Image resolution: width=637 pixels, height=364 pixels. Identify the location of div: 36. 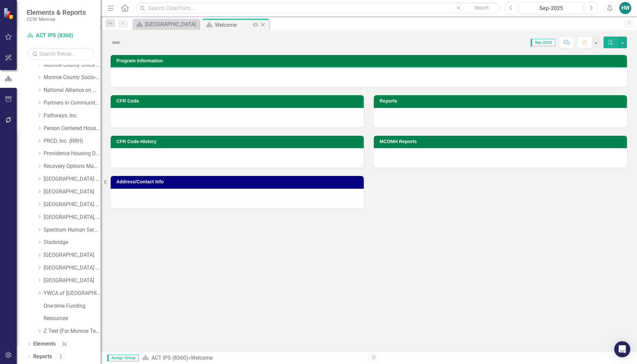
(64, 344).